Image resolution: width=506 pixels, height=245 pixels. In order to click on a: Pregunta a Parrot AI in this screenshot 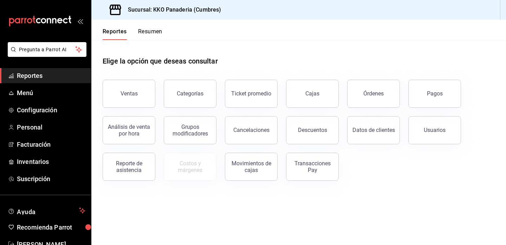, I will do `click(46, 54)`.